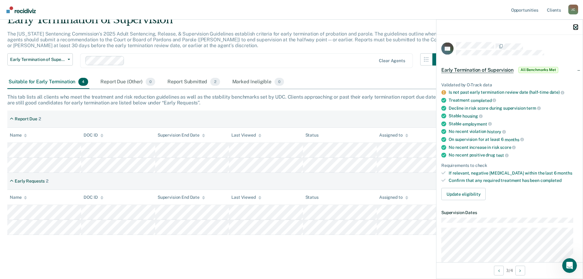 This screenshot has height=279, width=583. I want to click on div: No recent violation, so click(513, 132).